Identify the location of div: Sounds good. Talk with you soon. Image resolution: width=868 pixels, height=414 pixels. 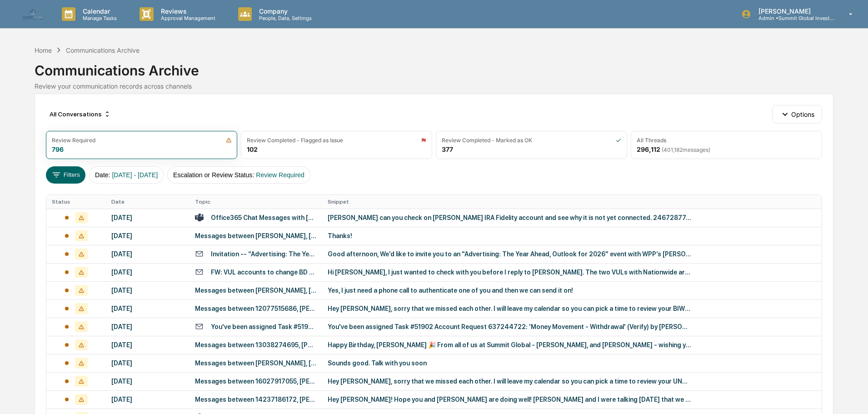
(510, 363).